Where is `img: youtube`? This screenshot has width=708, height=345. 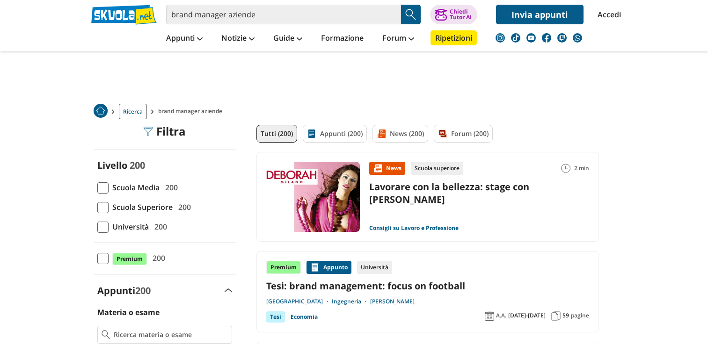 img: youtube is located at coordinates (531, 38).